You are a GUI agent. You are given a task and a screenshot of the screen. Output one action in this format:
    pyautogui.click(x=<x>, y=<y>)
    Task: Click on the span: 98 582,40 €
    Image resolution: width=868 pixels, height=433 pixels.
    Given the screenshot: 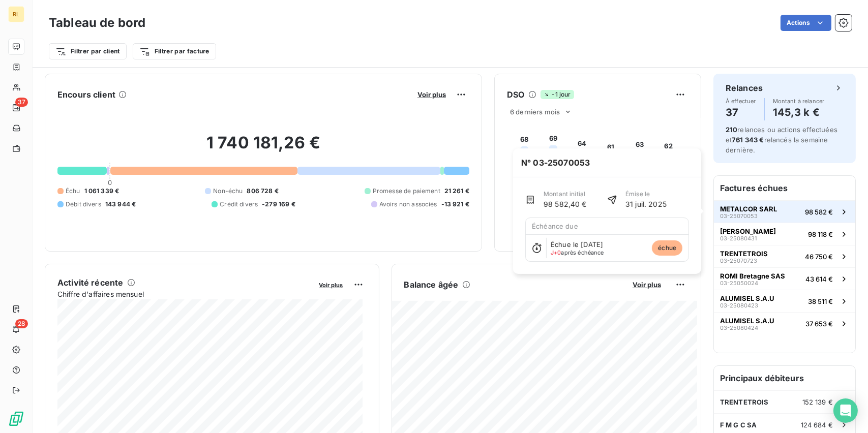 What is the action you would take?
    pyautogui.click(x=565, y=204)
    